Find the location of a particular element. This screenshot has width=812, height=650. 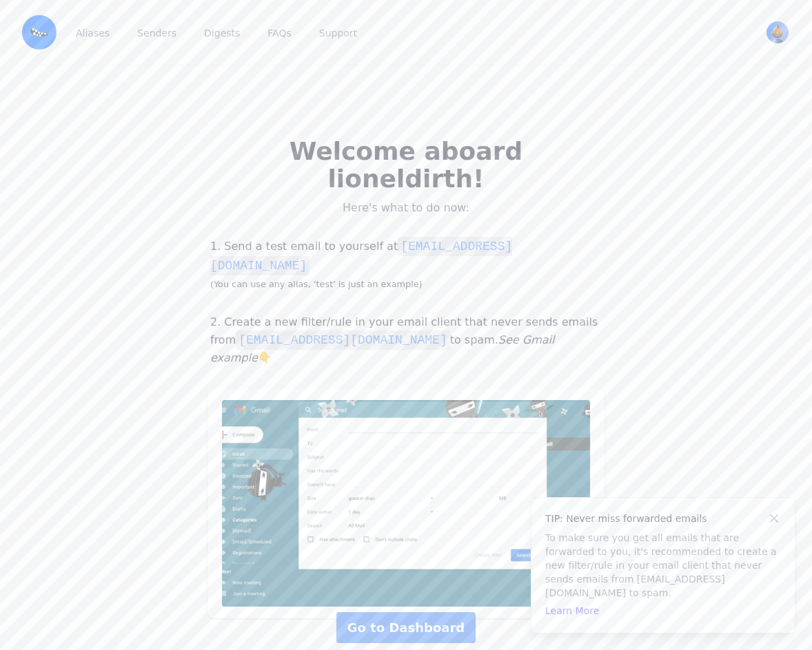

small: (You can use any alias, 'test' is just an example) is located at coordinates (316, 284).